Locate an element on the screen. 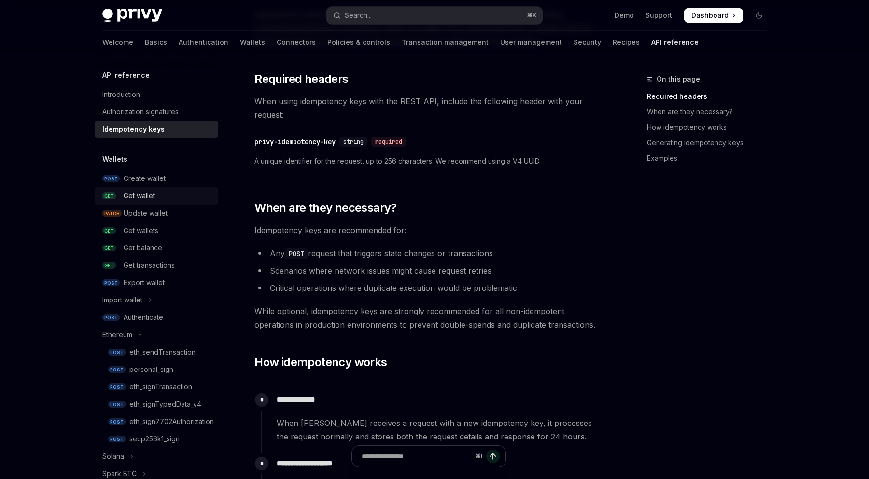 The width and height of the screenshot is (869, 479). a: Recipes is located at coordinates (626, 42).